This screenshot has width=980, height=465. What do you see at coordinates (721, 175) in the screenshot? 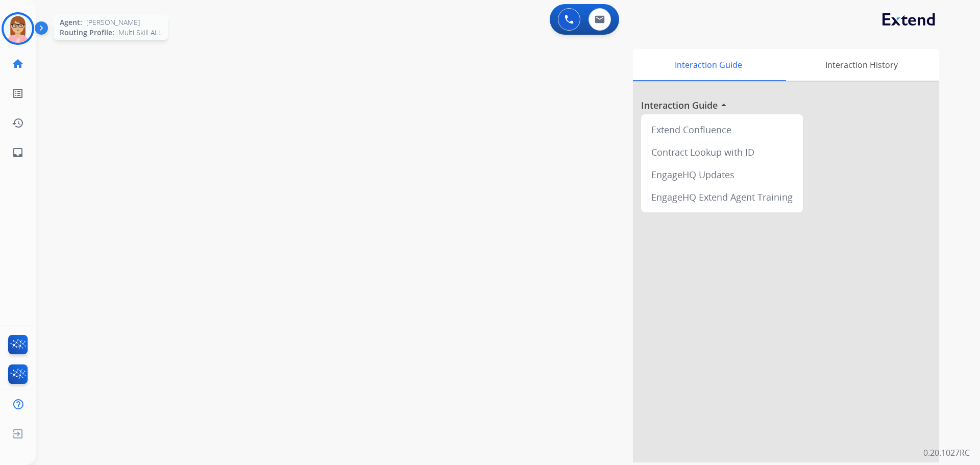
I see `div: EngageHQ Updates` at bounding box center [721, 175].